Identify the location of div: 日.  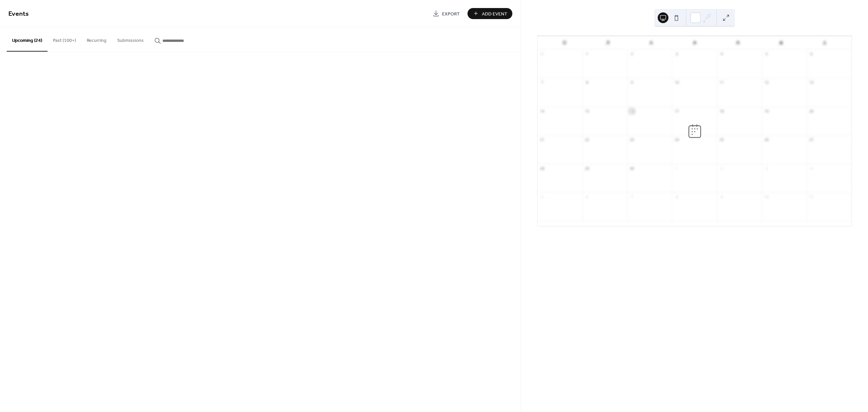
(565, 43).